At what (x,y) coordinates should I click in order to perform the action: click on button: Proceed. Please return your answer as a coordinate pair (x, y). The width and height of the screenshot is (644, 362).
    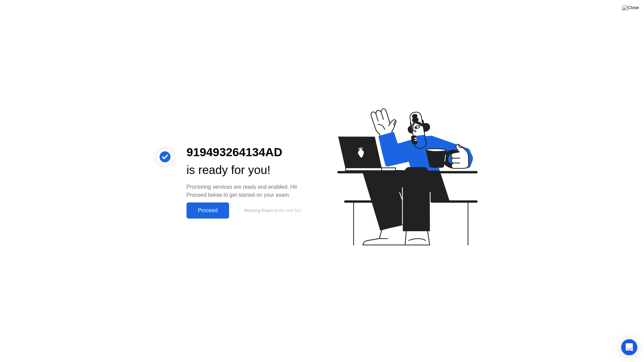
    Looking at the image, I should click on (208, 211).